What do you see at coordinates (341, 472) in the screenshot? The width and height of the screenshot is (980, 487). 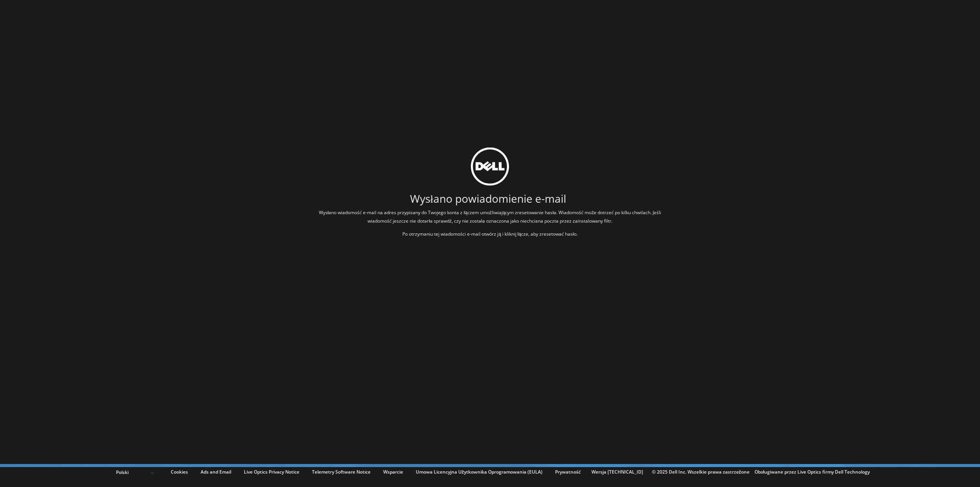 I see `a: Telemetry Software Notice` at bounding box center [341, 472].